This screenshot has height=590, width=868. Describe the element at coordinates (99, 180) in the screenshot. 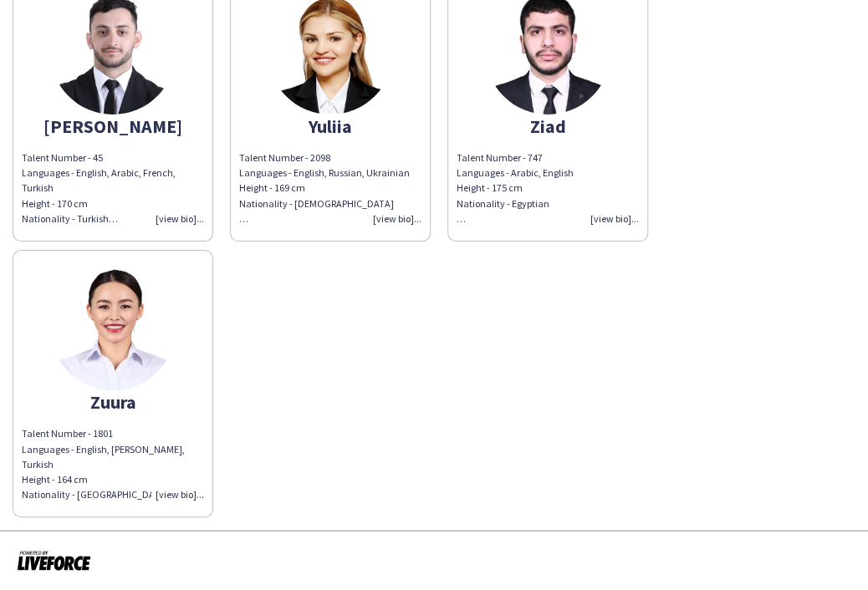

I see `span: Talent Number - 45 Languages - English, Arabic, French, Turkish Height - 170 cm` at that location.